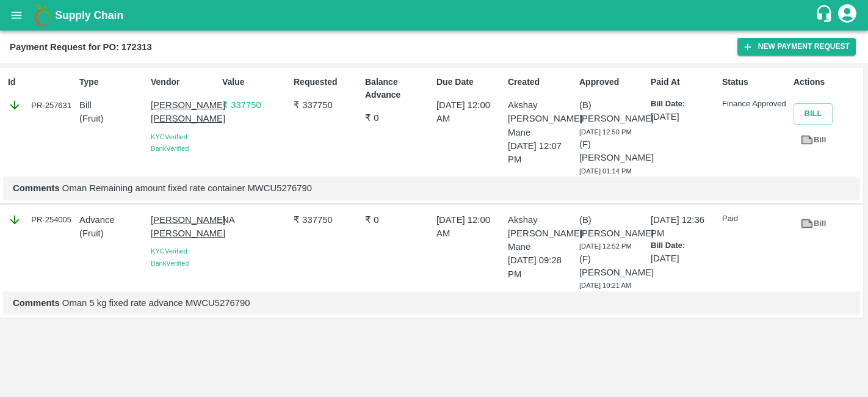 The width and height of the screenshot is (868, 397). What do you see at coordinates (755, 104) in the screenshot?
I see `p: Finance Approved` at bounding box center [755, 104].